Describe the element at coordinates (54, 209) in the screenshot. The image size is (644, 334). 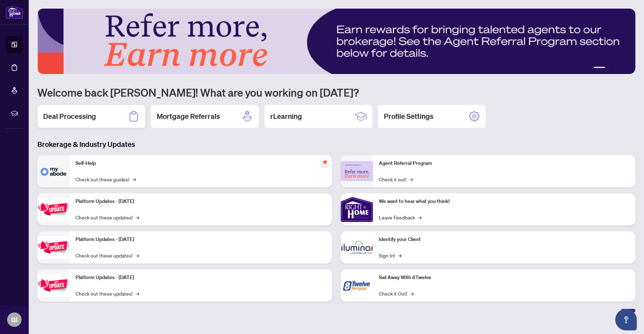
I see `img: Platform Updates - July 21, 2025` at that location.